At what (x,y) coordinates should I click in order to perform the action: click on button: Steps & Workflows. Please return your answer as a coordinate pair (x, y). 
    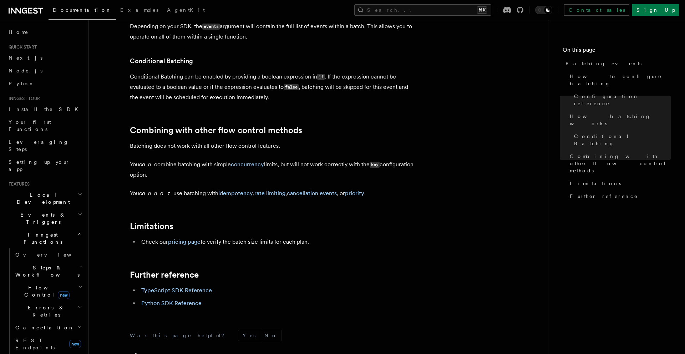
    Looking at the image, I should click on (48, 271).